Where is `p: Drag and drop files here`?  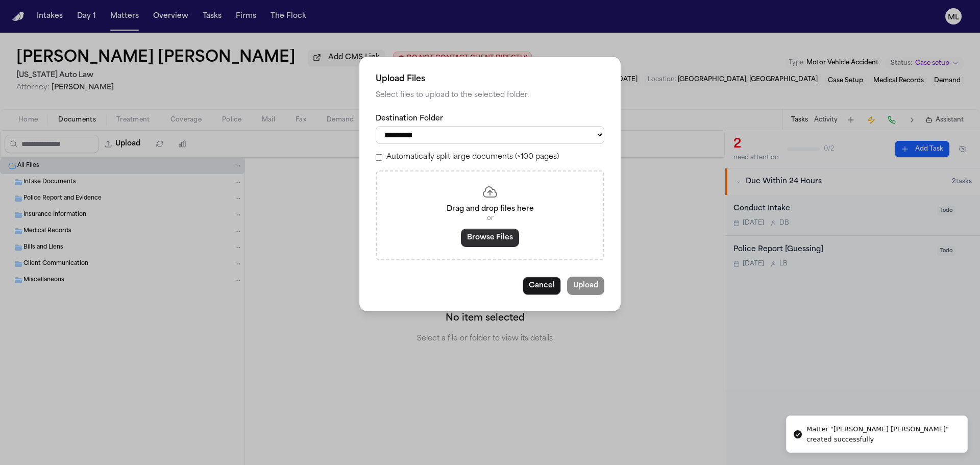 p: Drag and drop files here is located at coordinates (490, 209).